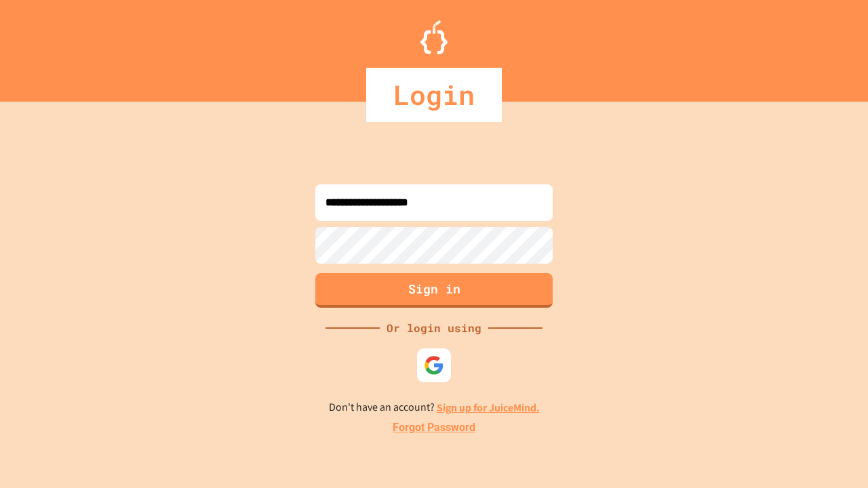  Describe the element at coordinates (434, 290) in the screenshot. I see `button: Sign in` at that location.